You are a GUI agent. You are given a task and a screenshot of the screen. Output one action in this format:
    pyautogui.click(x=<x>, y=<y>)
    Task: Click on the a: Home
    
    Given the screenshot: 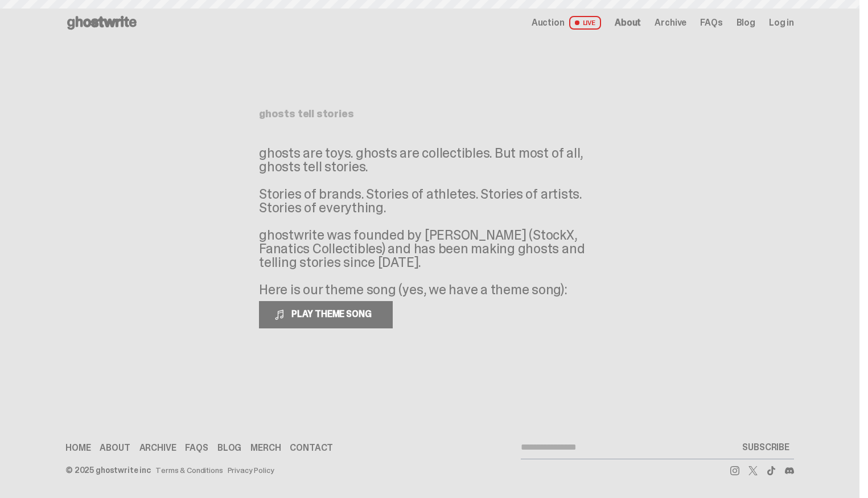 What is the action you would take?
    pyautogui.click(x=78, y=448)
    